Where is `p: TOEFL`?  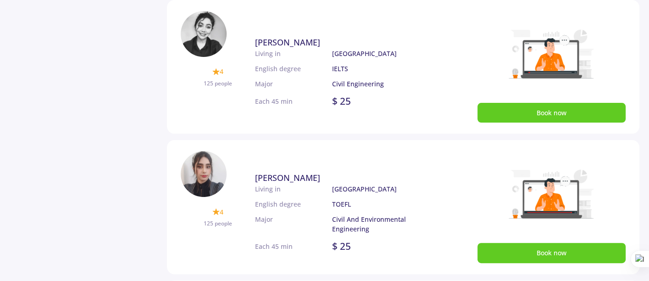
p: TOEFL is located at coordinates (386, 204).